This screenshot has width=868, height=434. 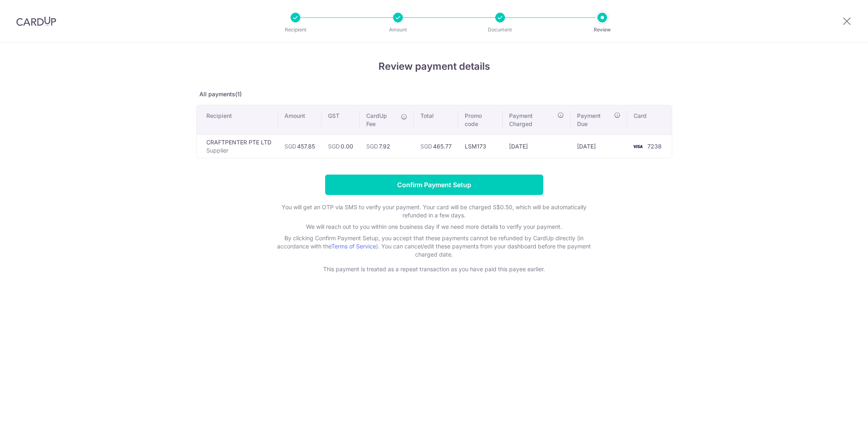 What do you see at coordinates (649, 120) in the screenshot?
I see `th: Card` at bounding box center [649, 120].